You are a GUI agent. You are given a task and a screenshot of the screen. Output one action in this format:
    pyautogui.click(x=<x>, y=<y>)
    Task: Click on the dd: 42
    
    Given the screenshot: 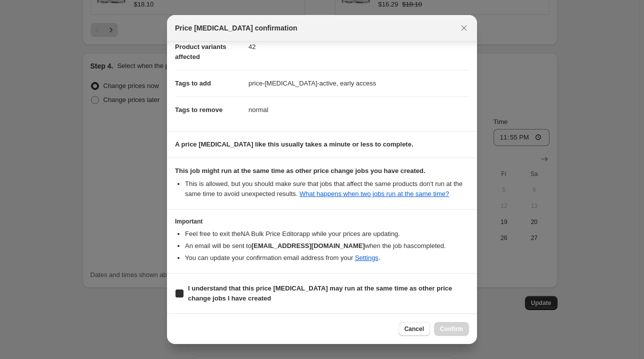 What is the action you would take?
    pyautogui.click(x=358, y=47)
    